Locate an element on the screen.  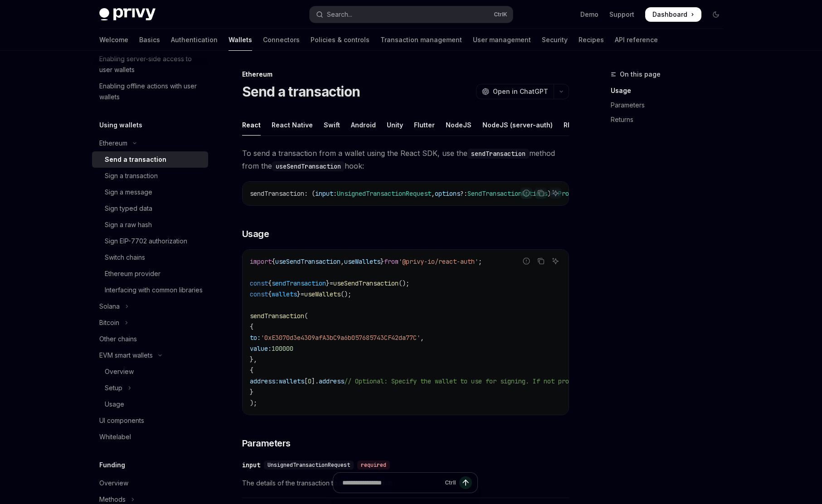
button: Toggle EVM smart wallets section is located at coordinates (150, 355).